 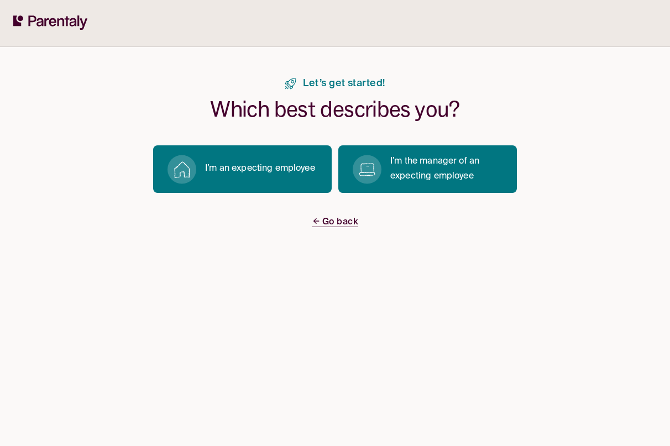 What do you see at coordinates (344, 83) in the screenshot?
I see `span: Let’s get started!` at bounding box center [344, 83].